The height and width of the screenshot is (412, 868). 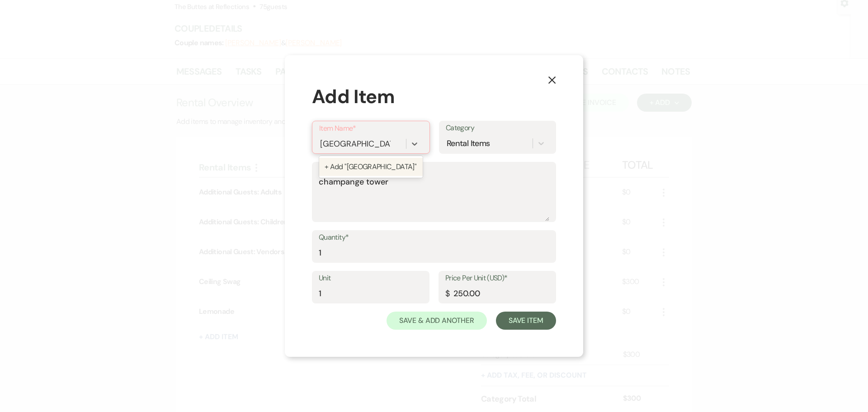 I want to click on textarea: champange tower, so click(x=434, y=199).